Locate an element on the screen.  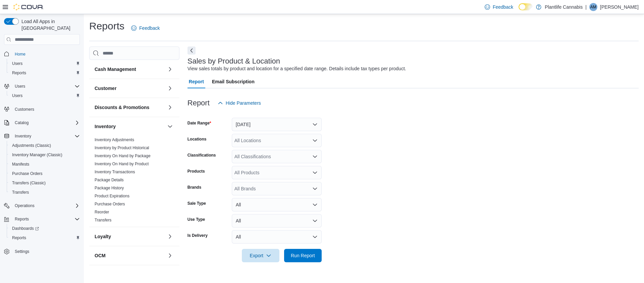
span: Transfers (Classic) is located at coordinates (45, 183).